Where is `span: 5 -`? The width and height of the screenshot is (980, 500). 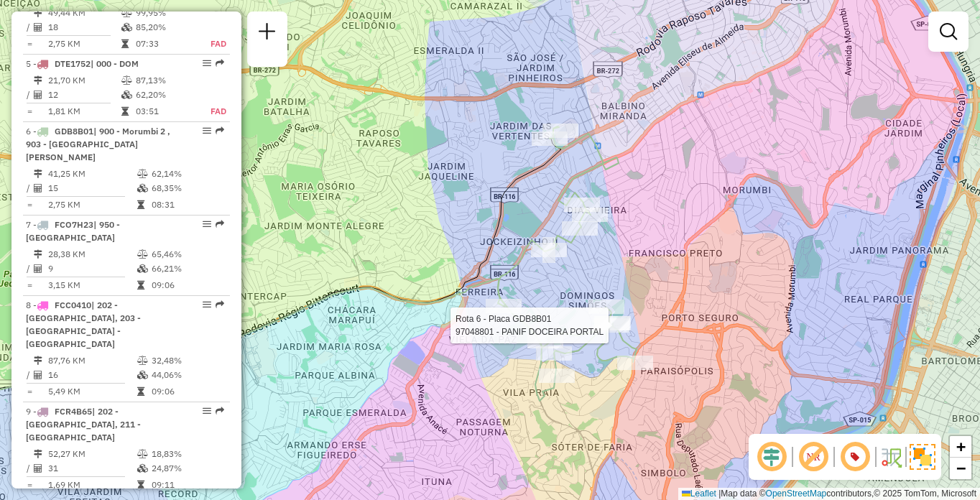
span: 5 - is located at coordinates (82, 63).